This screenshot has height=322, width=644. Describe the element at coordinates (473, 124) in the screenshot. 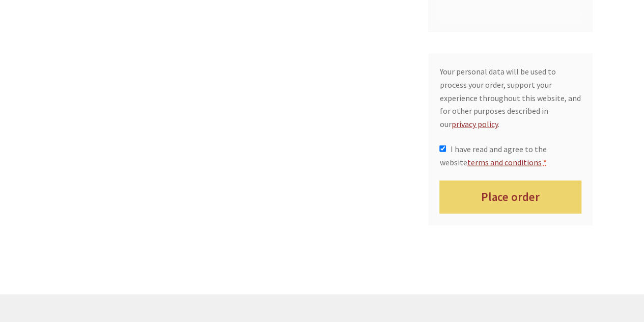

I see `a: privacy policy` at that location.